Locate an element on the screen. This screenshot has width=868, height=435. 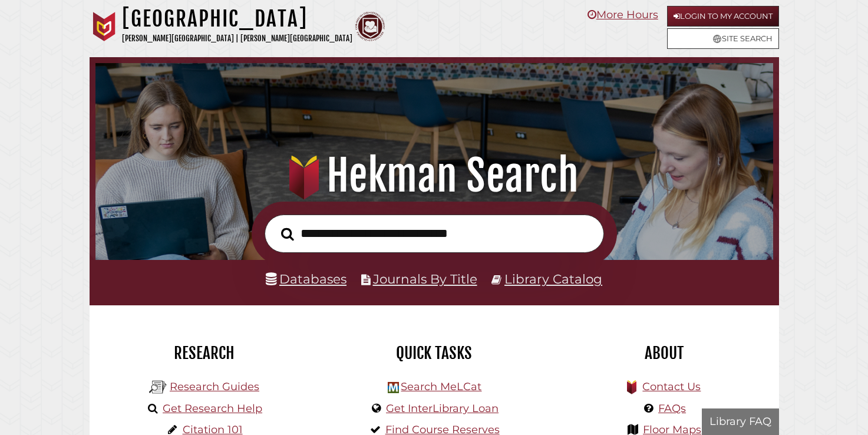
a: Research Guides is located at coordinates (215, 386).